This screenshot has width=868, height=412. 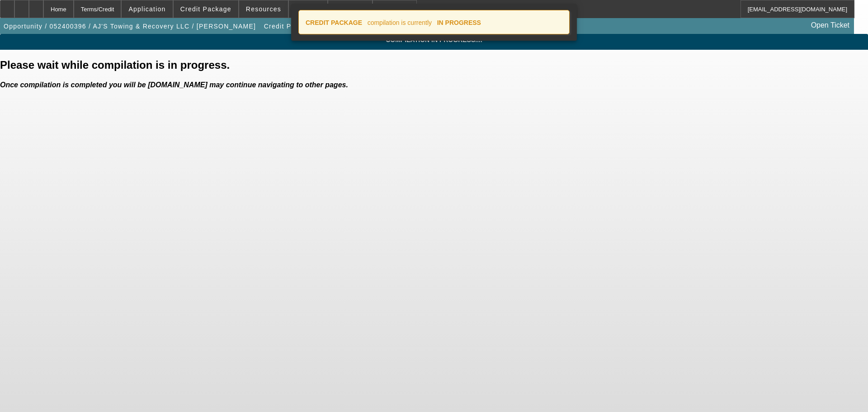 I want to click on strong: CREDIT PACKAGE, so click(x=333, y=23).